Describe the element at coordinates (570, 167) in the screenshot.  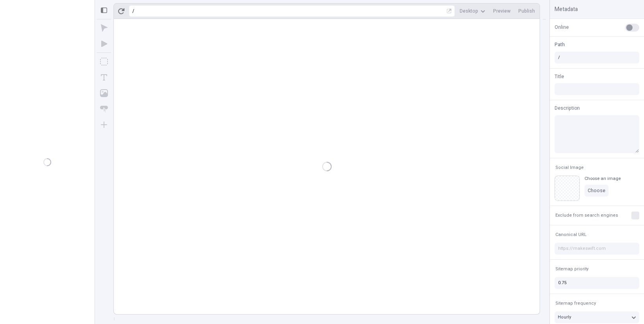
I see `button: Social Image` at that location.